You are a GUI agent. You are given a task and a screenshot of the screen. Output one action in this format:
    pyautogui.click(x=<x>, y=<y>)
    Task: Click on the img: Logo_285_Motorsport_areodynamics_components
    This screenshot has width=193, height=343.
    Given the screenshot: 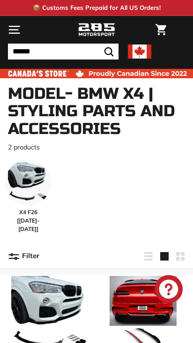 What is the action you would take?
    pyautogui.click(x=96, y=30)
    